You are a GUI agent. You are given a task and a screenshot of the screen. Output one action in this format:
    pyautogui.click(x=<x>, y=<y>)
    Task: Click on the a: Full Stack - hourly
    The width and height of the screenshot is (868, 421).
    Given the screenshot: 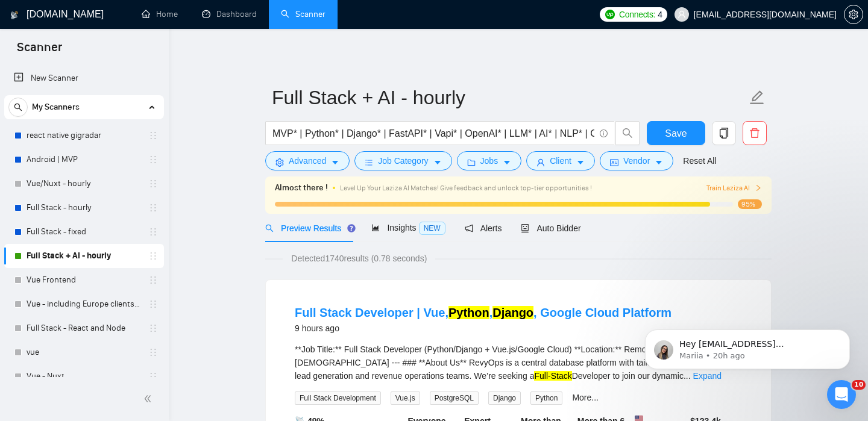 What is the action you would take?
    pyautogui.click(x=84, y=208)
    